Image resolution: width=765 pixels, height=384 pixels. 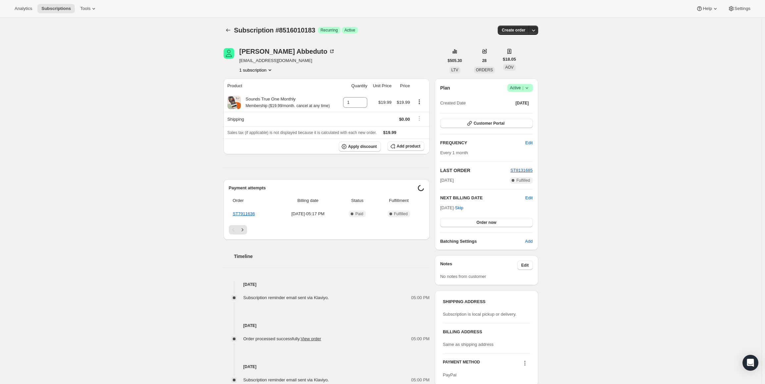 I want to click on span: Customer Portal, so click(x=489, y=123).